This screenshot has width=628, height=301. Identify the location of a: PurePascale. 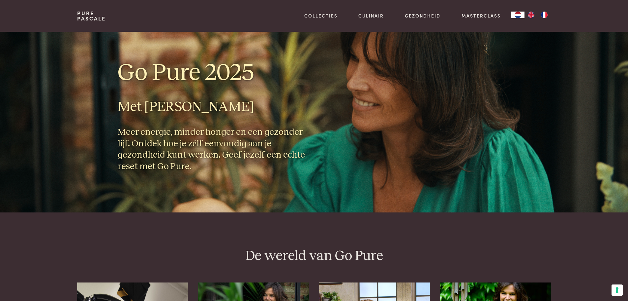
(91, 16).